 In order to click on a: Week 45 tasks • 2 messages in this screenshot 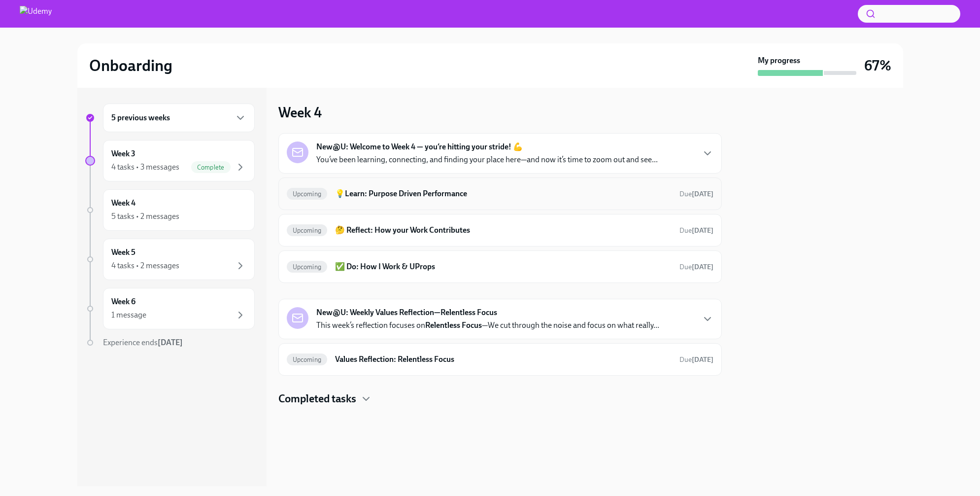, I will do `click(170, 210)`.